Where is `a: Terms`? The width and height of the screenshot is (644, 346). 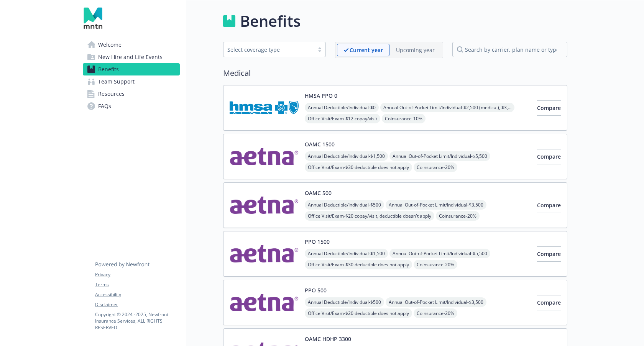
a: Terms is located at coordinates (137, 285).